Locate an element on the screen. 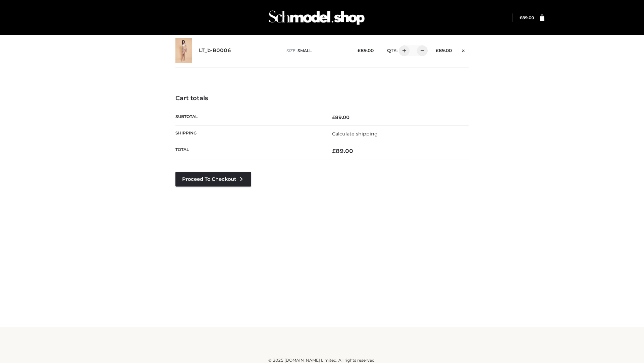 The width and height of the screenshot is (644, 363). a: LT_b-B0006 is located at coordinates (215, 51).